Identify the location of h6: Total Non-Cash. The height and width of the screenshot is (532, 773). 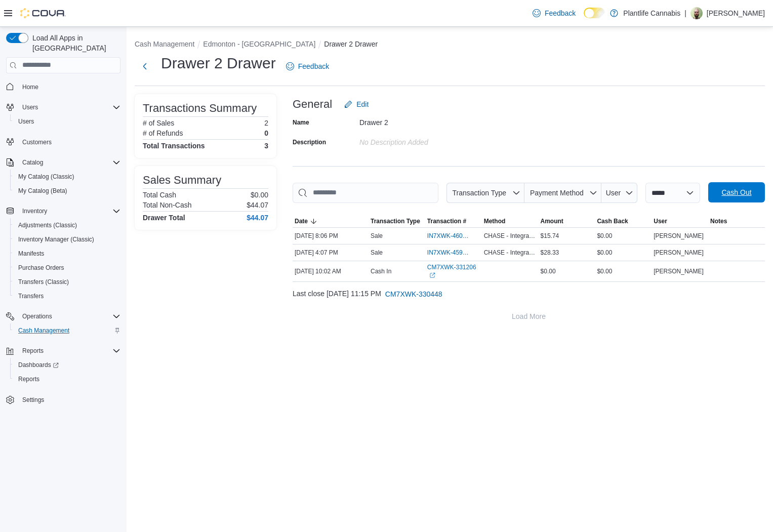
(167, 205).